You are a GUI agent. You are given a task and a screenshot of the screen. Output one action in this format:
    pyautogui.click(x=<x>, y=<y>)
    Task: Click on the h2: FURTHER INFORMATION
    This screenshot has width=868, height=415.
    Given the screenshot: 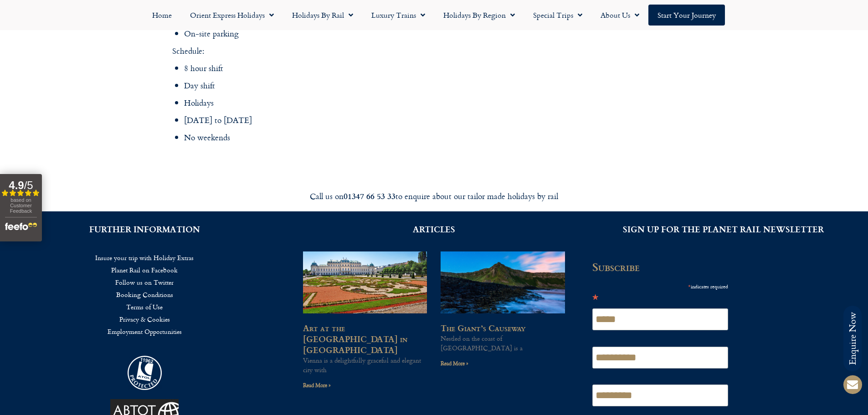 What is the action you would take?
    pyautogui.click(x=144, y=229)
    